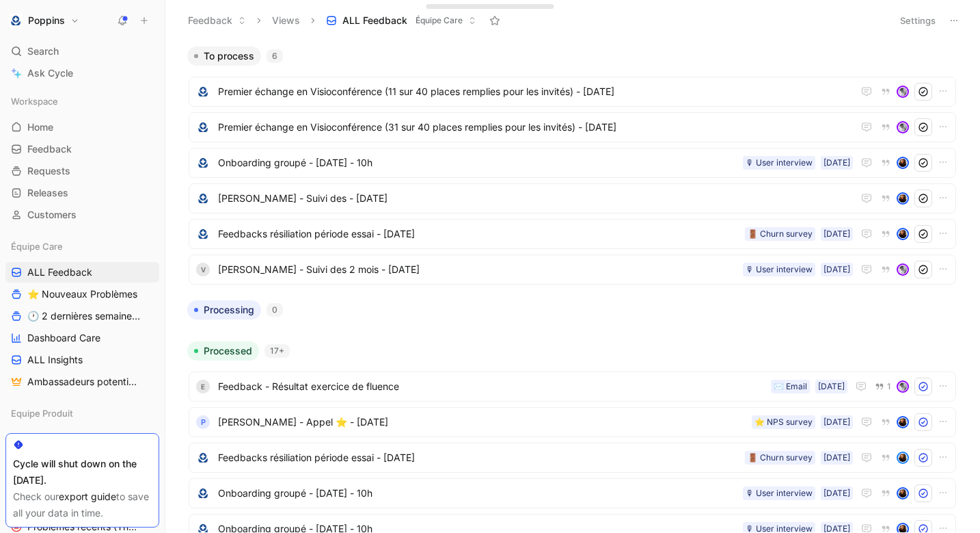 The width and height of the screenshot is (980, 533). What do you see at coordinates (87, 496) in the screenshot?
I see `a: export guide` at bounding box center [87, 496].